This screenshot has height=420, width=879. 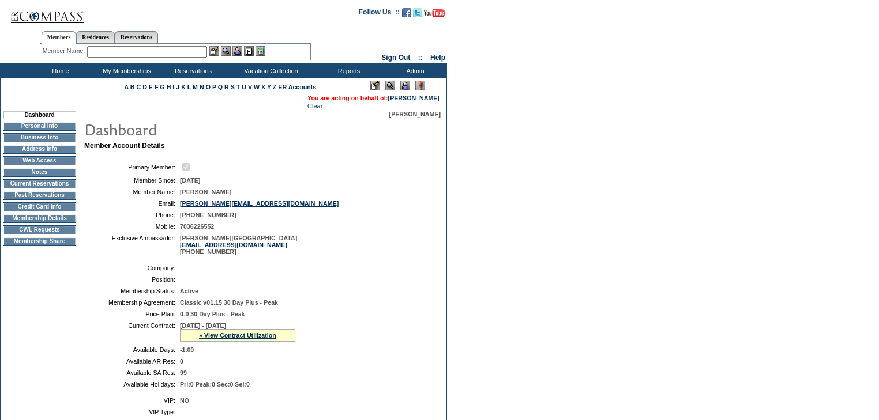 I want to click on img: b_calculator.gif, so click(x=260, y=51).